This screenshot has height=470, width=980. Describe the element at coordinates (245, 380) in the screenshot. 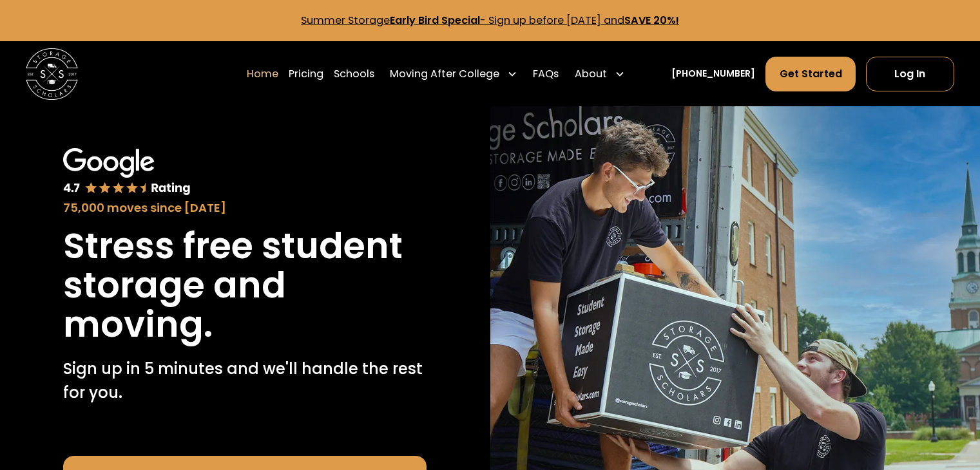

I see `p: Sign up in 5 minutes and we'll handle the rest for you.` at that location.